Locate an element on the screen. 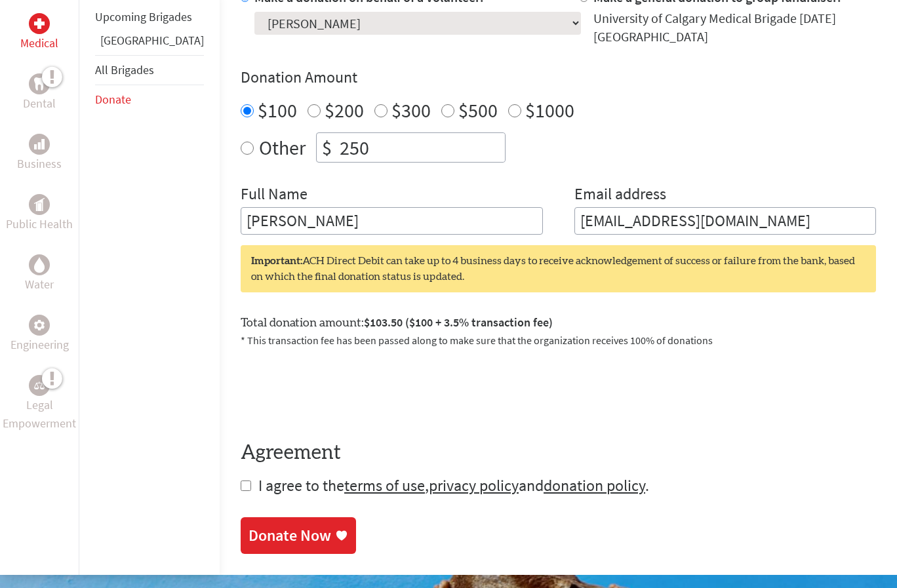  p: Engineering is located at coordinates (39, 345).